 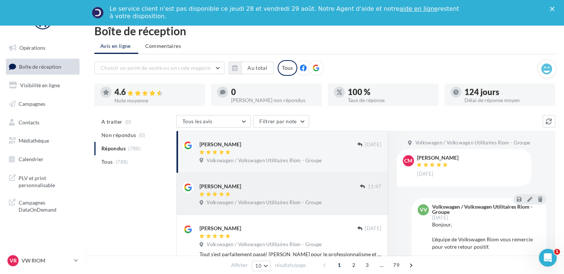 What do you see at coordinates (390, 92) in the screenshot?
I see `div: 100 %` at bounding box center [390, 92].